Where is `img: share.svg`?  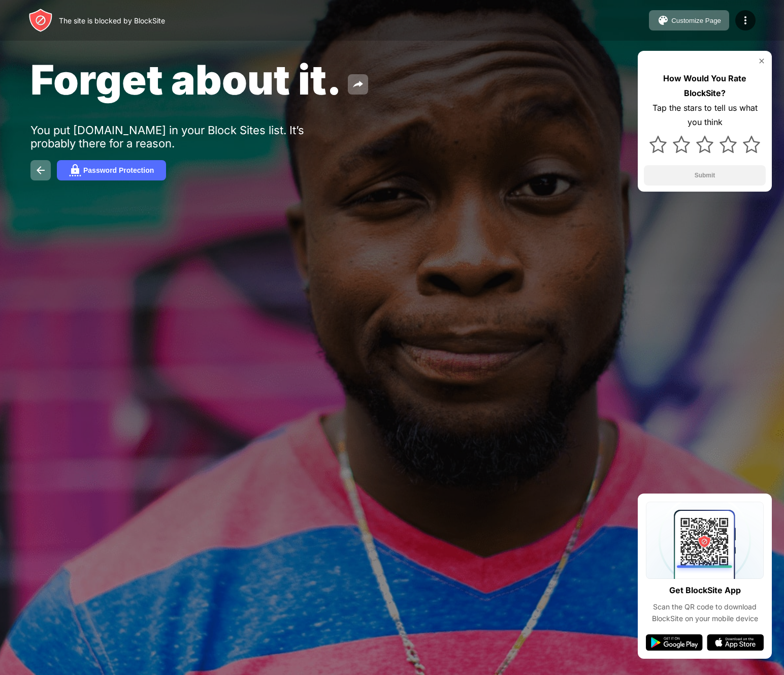
img: share.svg is located at coordinates (358, 85).